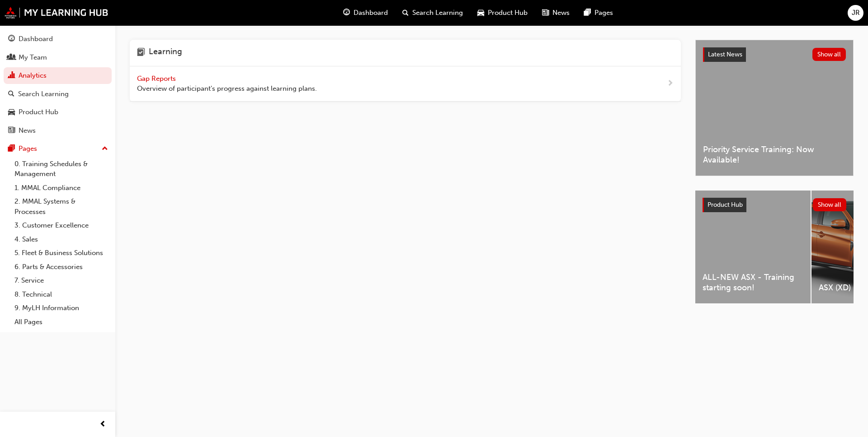 The width and height of the screenshot is (868, 437). What do you see at coordinates (58, 39) in the screenshot?
I see `a: Dashboard` at bounding box center [58, 39].